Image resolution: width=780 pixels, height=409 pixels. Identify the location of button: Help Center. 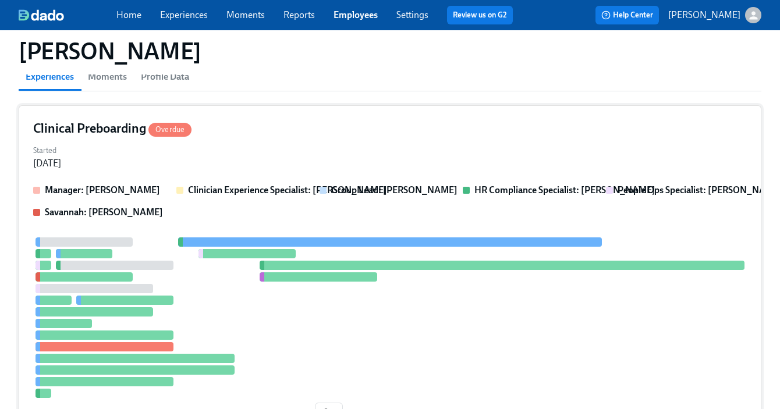
(627, 15).